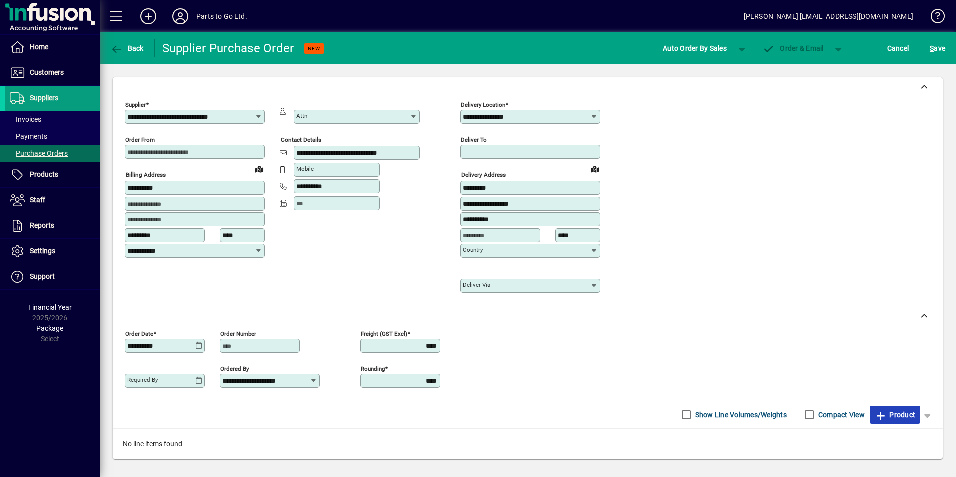  Describe the element at coordinates (25, 119) in the screenshot. I see `span: Invoices` at that location.